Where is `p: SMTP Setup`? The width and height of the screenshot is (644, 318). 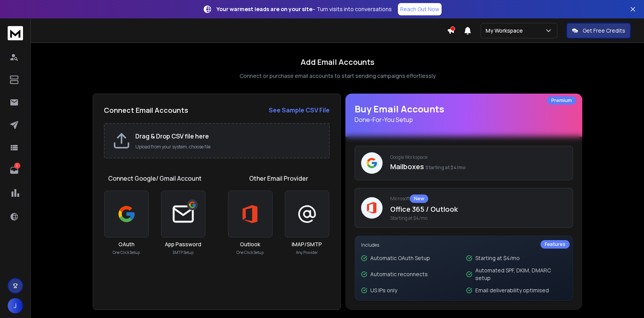
p: SMTP Setup is located at coordinates (183, 253).